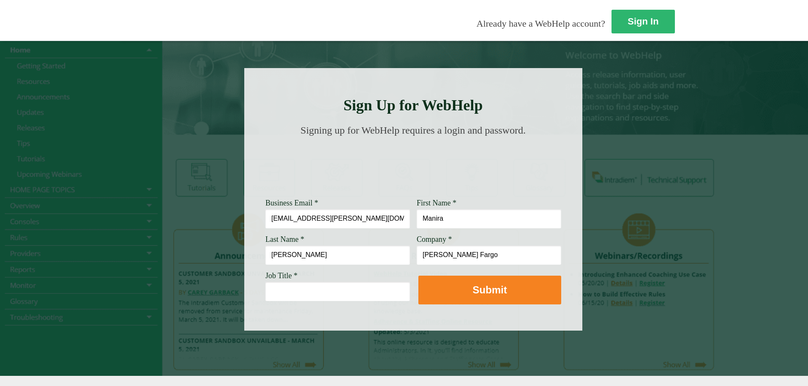 The height and width of the screenshot is (386, 808). What do you see at coordinates (413, 130) in the screenshot?
I see `span: Signing up for WebHelp requires a login and password.` at bounding box center [413, 130].